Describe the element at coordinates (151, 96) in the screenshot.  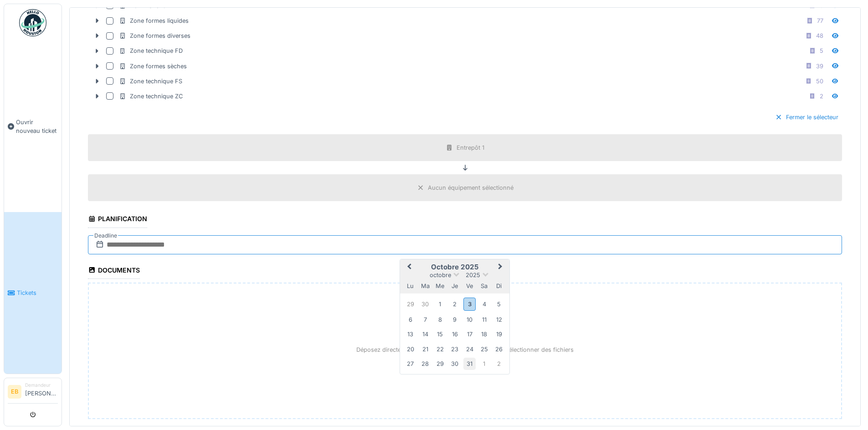
I see `div: Zone technique ZC` at that location.